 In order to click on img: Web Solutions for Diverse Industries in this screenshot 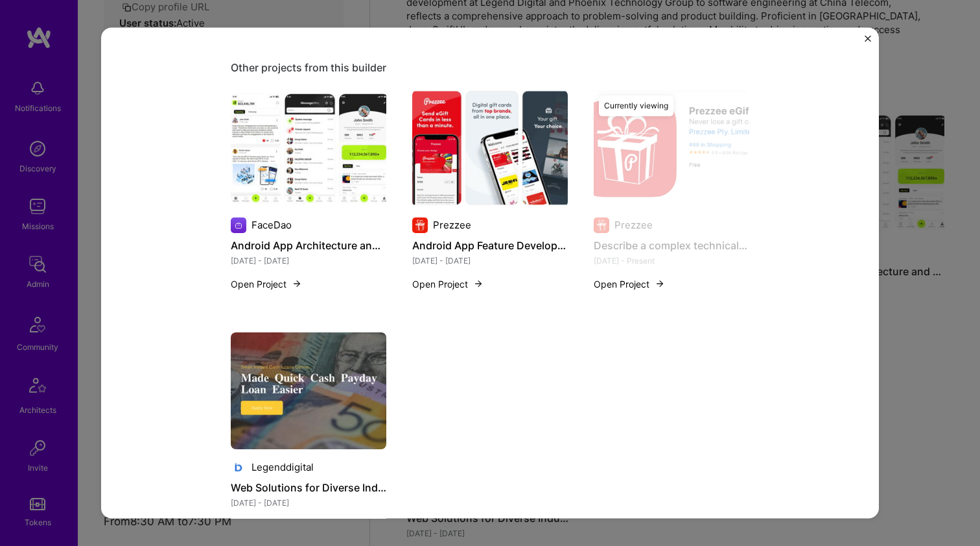, I will do `click(308, 389)`.